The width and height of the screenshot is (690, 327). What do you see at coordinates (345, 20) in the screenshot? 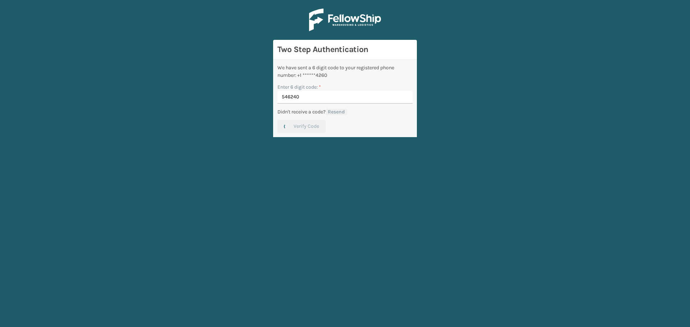
I see `img: Logo` at bounding box center [345, 20].